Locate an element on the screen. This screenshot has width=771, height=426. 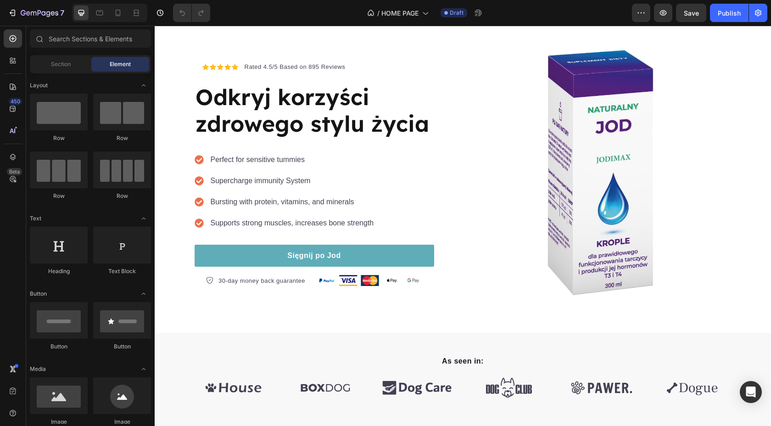
span: HOME PAGE is located at coordinates (400, 13).